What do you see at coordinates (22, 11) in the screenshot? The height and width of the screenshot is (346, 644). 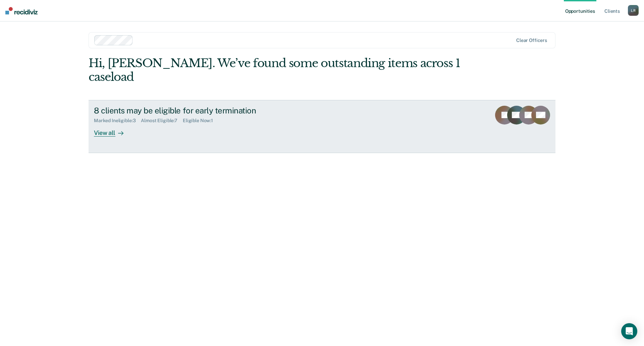 I see `img: Recidiviz` at bounding box center [22, 11].